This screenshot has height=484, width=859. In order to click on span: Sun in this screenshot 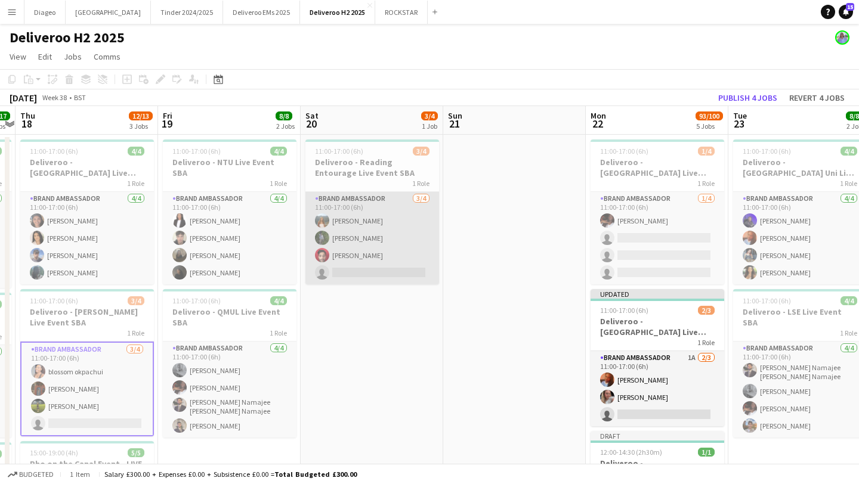, I will do `click(455, 116)`.